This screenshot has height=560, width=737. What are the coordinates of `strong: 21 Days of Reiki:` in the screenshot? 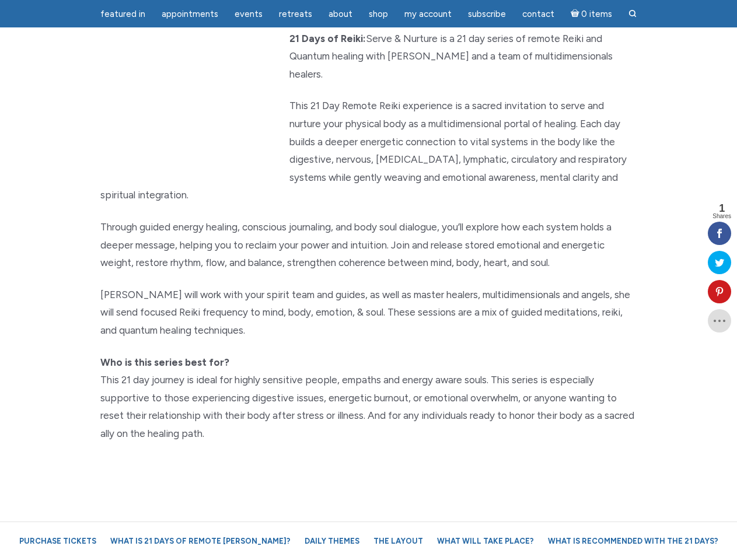 It's located at (327, 38).